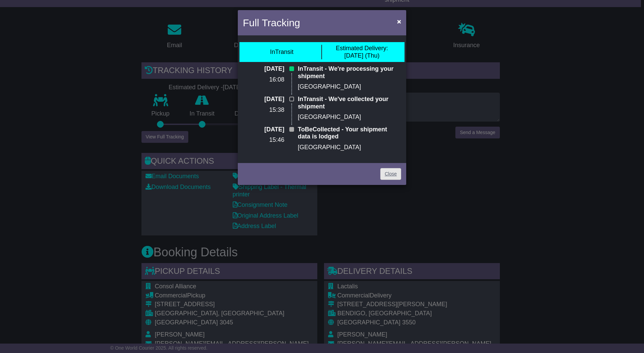 The width and height of the screenshot is (644, 353). I want to click on a: Close, so click(391, 174).